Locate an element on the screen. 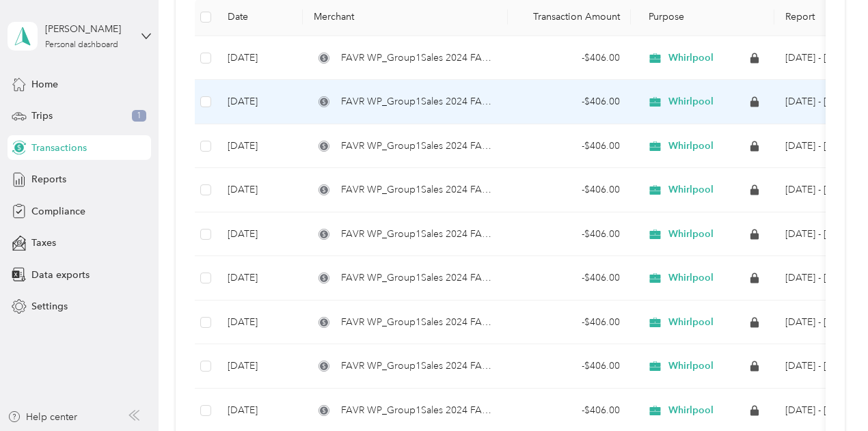 This screenshot has height=431, width=868. span: Data exports is located at coordinates (60, 275).